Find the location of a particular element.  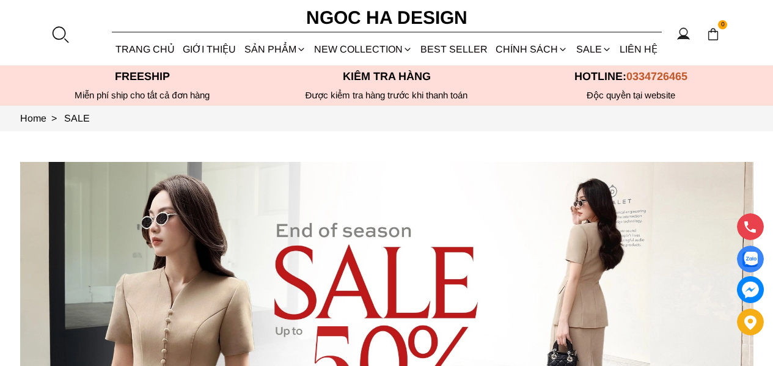

a: Link to SALE is located at coordinates (77, 118).